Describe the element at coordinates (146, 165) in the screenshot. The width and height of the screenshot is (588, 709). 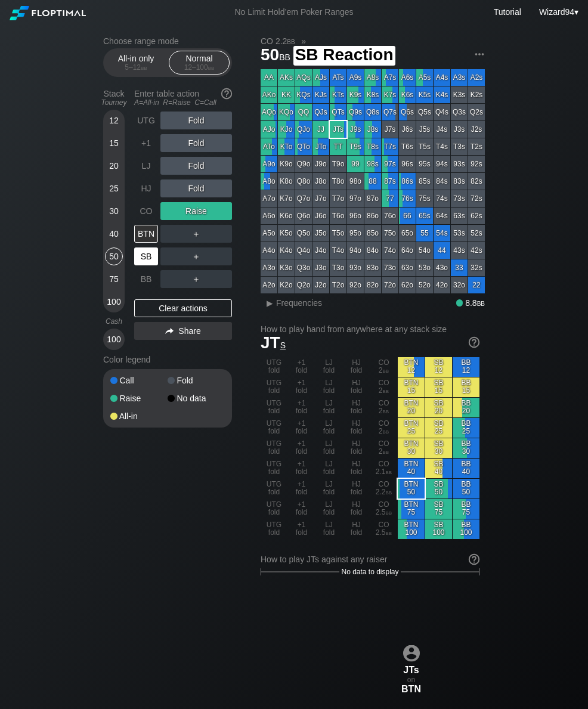
I see `div: LJ` at that location.